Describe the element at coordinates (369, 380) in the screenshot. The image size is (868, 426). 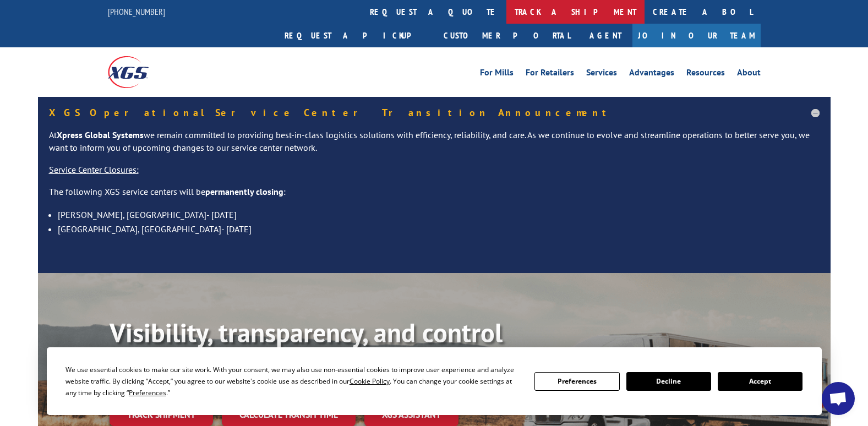
I see `span: Cookie Policy` at that location.